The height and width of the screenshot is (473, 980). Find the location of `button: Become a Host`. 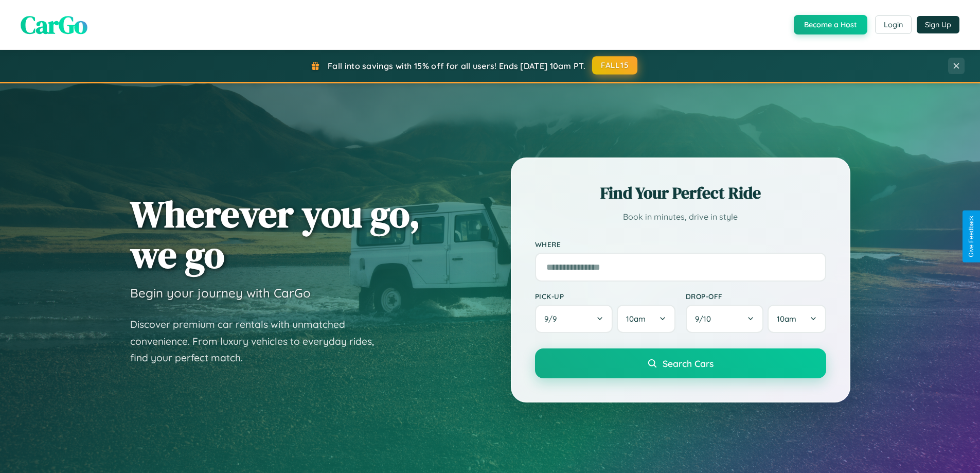

button: Become a Host is located at coordinates (830, 24).